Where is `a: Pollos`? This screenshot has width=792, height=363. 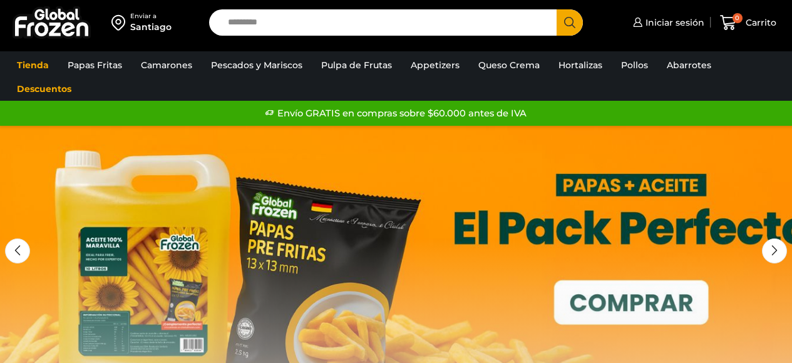
a: Pollos is located at coordinates (634, 65).